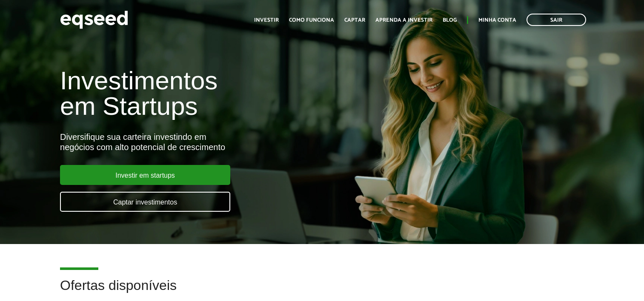 This screenshot has height=301, width=644. Describe the element at coordinates (145, 175) in the screenshot. I see `a: Investir em startups` at that location.